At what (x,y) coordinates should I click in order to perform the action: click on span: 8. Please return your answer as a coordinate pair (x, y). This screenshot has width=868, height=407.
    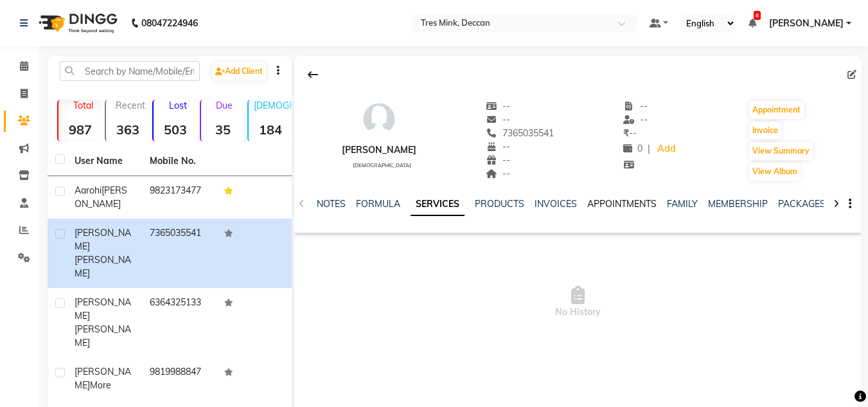
    Looking at the image, I should click on (757, 16).